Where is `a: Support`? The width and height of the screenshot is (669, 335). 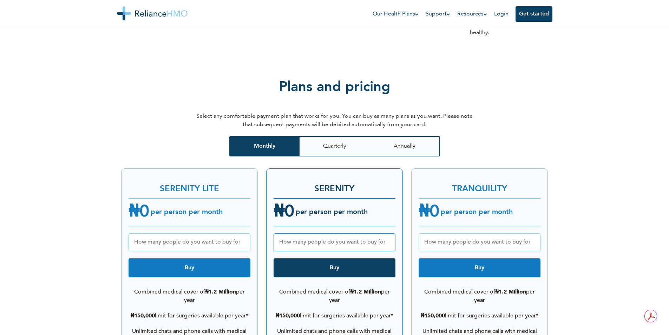
a: Support is located at coordinates (438, 14).